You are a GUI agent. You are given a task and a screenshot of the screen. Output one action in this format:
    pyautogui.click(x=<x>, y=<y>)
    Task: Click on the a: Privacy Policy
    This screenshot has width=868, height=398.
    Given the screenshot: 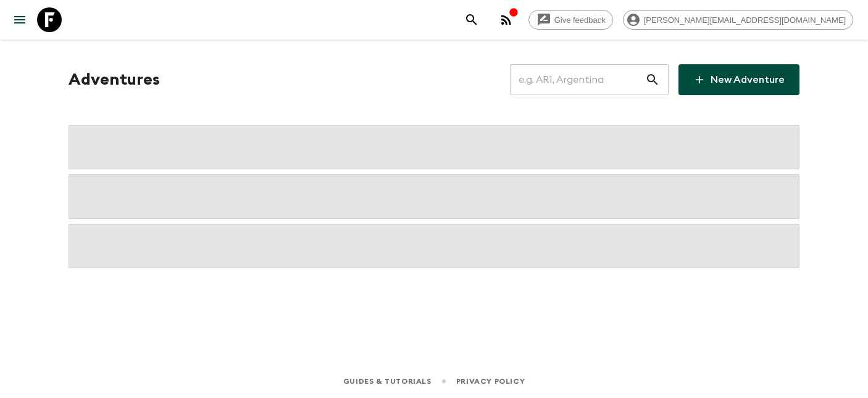 What is the action you would take?
    pyautogui.click(x=490, y=381)
    